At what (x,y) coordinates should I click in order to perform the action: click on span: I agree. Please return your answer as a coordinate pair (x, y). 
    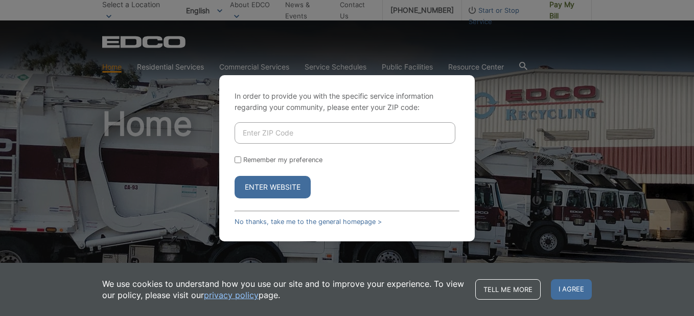
    Looking at the image, I should click on (571, 289).